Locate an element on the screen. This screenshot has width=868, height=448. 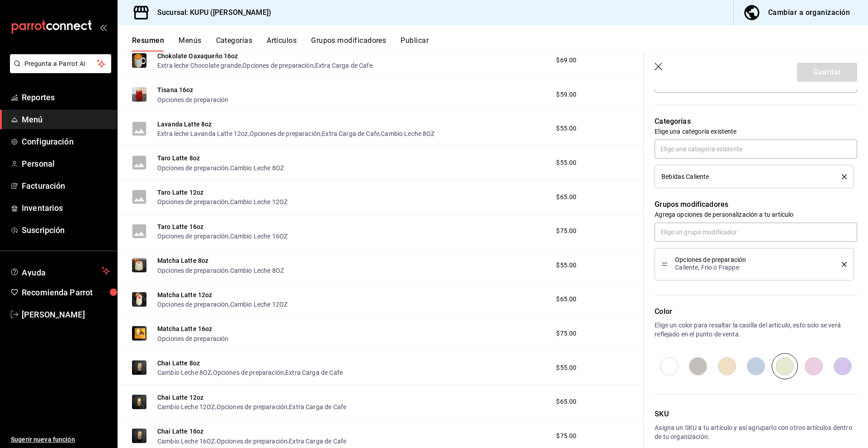
span: Recomienda Parrot is located at coordinates (66, 292).